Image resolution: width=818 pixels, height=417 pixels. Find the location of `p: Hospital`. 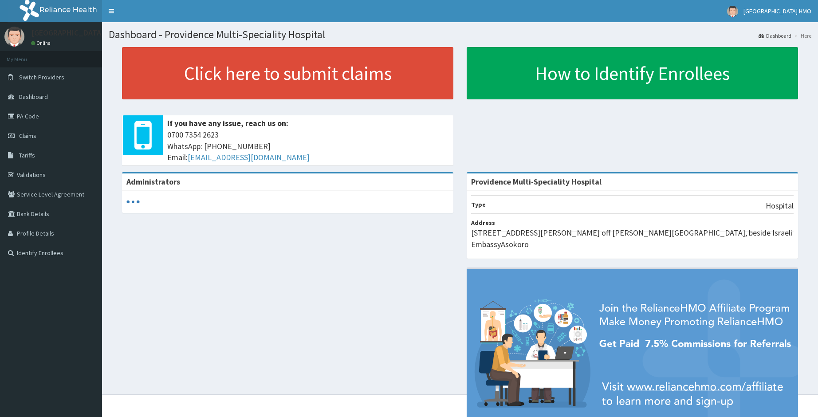

p: Hospital is located at coordinates (780, 206).